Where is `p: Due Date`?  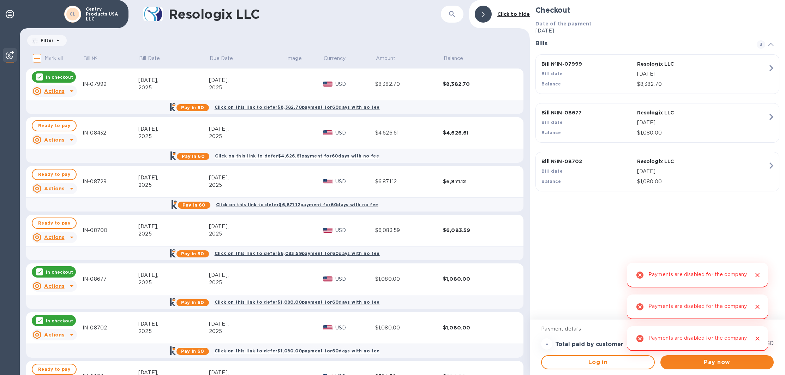
p: Due Date is located at coordinates (221, 58).